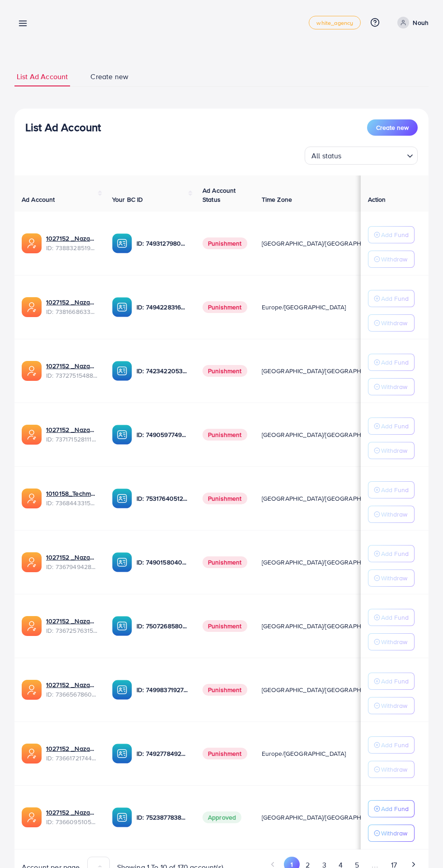 This screenshot has height=868, width=443. What do you see at coordinates (72, 689) in the screenshot?
I see `div: <span class='underline'>1027152 _Nazaagency_0051</span></br>7366567860828749825` at bounding box center [72, 689].